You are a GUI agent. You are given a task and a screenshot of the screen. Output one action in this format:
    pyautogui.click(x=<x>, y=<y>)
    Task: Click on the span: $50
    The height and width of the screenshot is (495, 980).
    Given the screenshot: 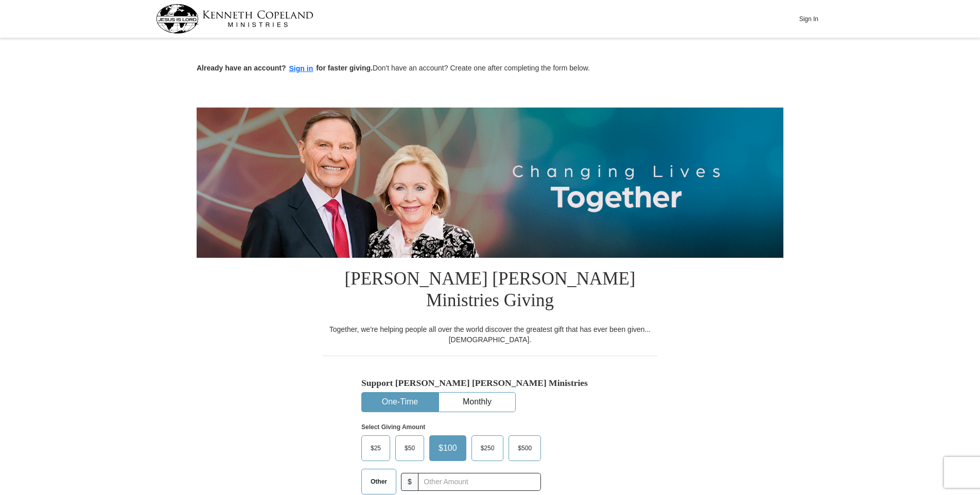 What is the action you would take?
    pyautogui.click(x=410, y=448)
    